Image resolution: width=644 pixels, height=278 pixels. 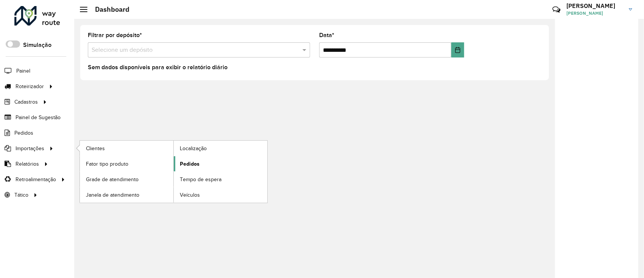 I want to click on label: Data, so click(x=327, y=35).